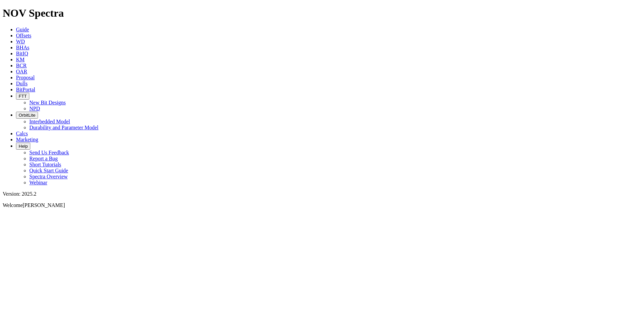  I want to click on span: Help, so click(23, 146).